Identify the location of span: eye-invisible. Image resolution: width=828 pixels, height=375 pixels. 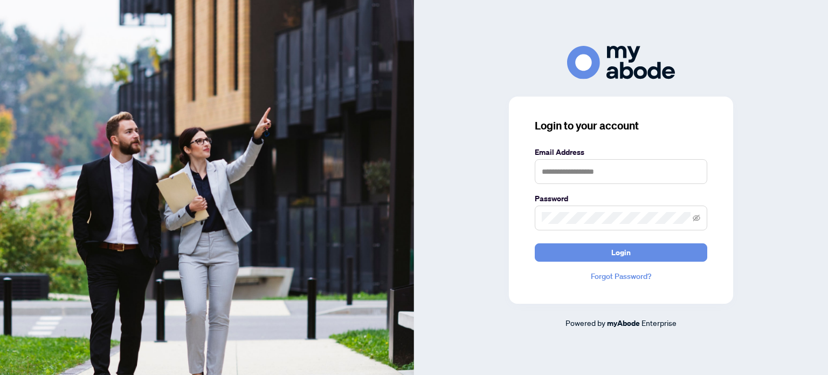
(697, 218).